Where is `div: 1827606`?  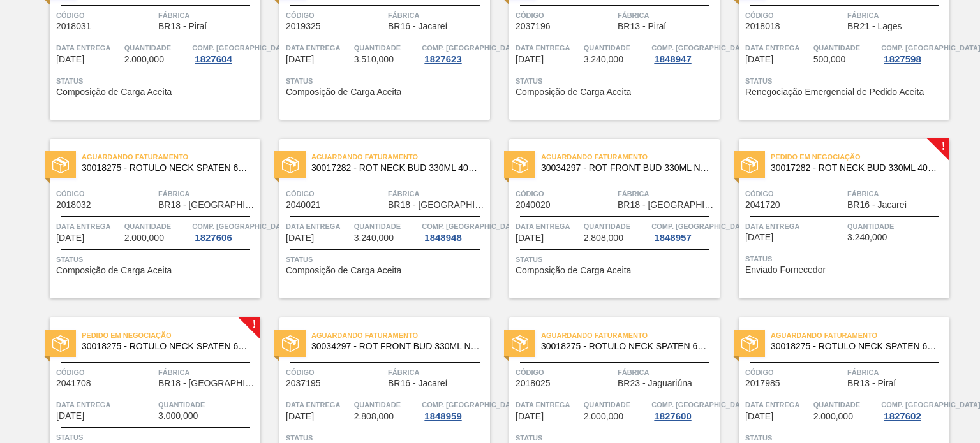
div: 1827606 is located at coordinates (213, 238).